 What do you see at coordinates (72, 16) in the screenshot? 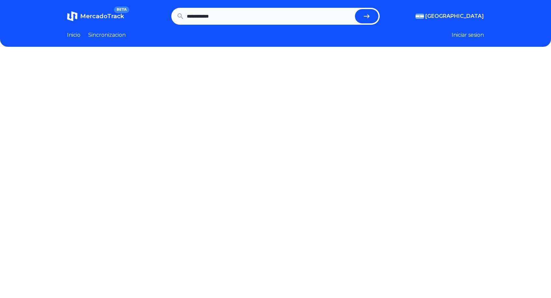
I see `img: MercadoTrack` at bounding box center [72, 16].